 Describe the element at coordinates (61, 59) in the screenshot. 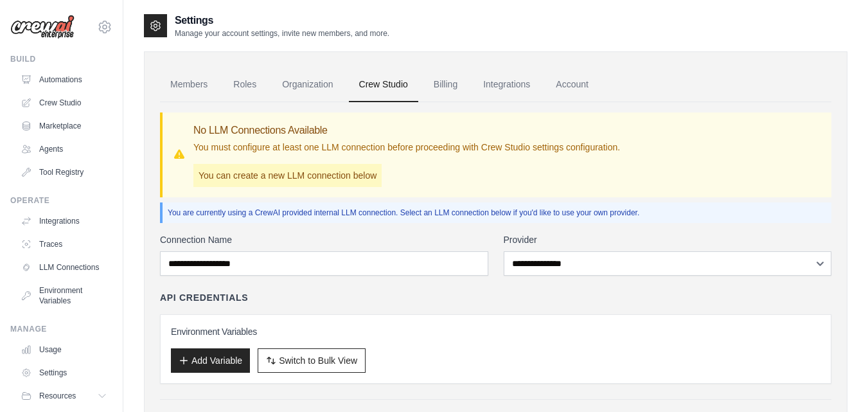

I see `div: Build` at that location.